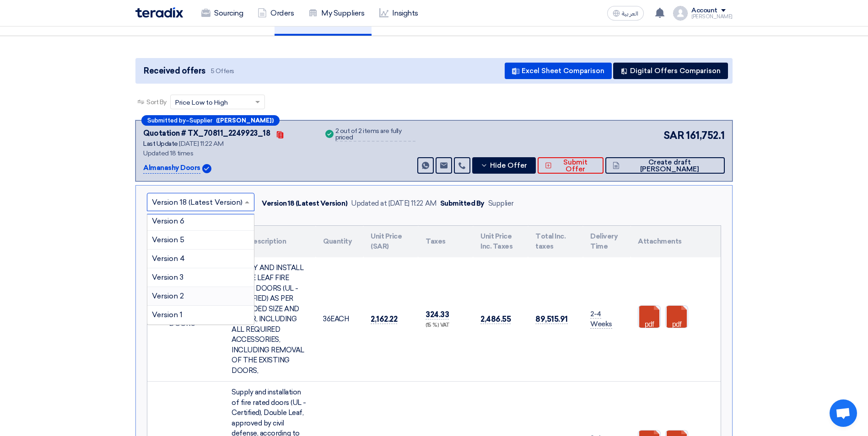  I want to click on a: My Suppliers, so click(336, 13).